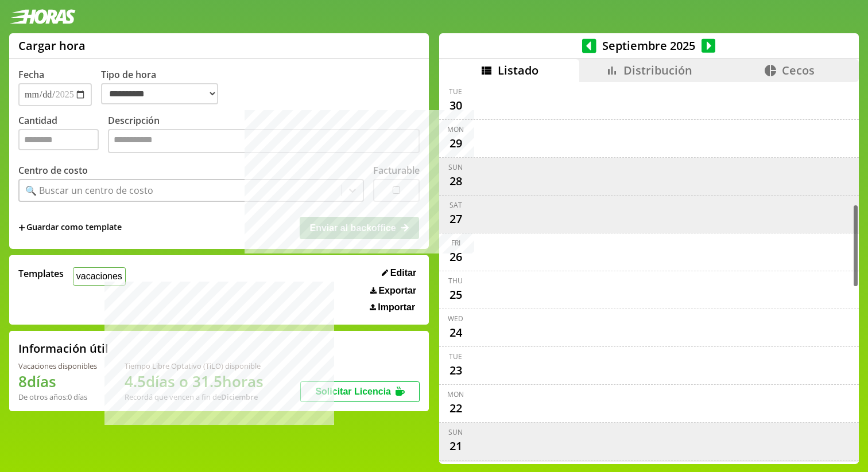 The image size is (868, 472). Describe the element at coordinates (456, 144) in the screenshot. I see `div: 29` at that location.